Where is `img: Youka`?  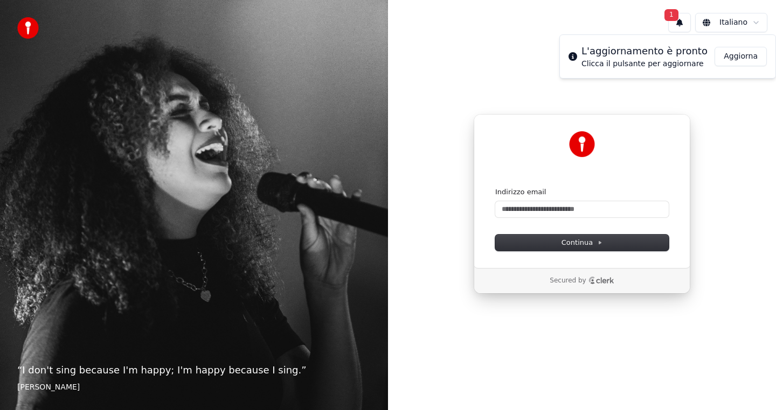 img: Youka is located at coordinates (582, 144).